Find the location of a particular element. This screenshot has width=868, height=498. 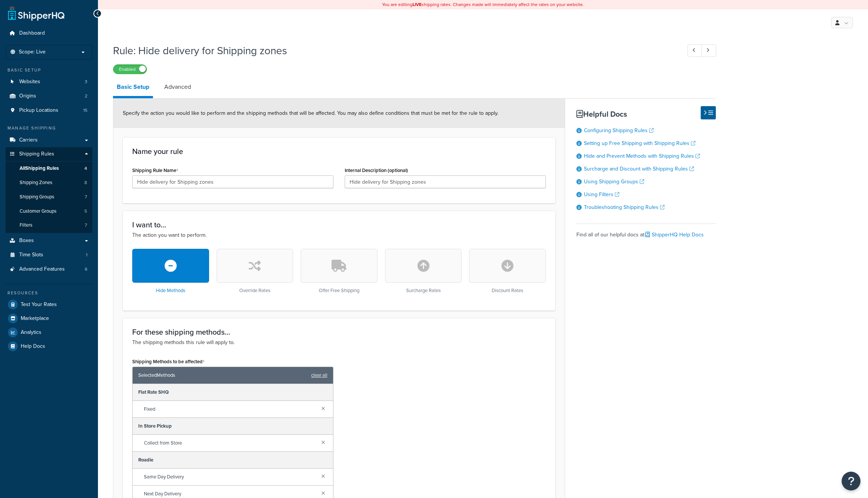

span: Advanced Features is located at coordinates (42, 269).